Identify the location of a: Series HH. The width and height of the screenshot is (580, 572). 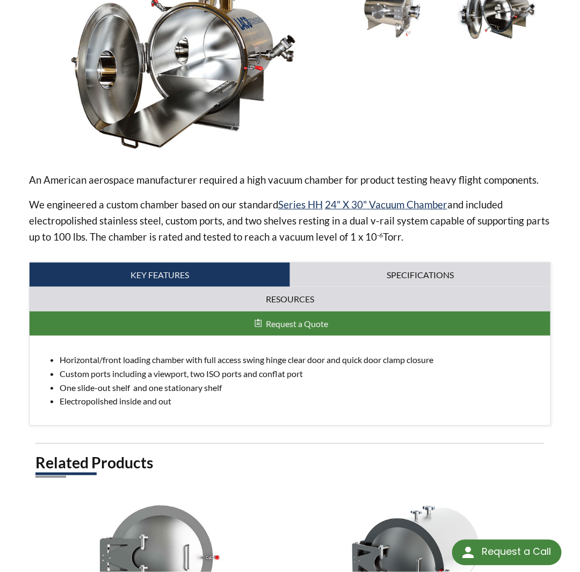
(300, 204).